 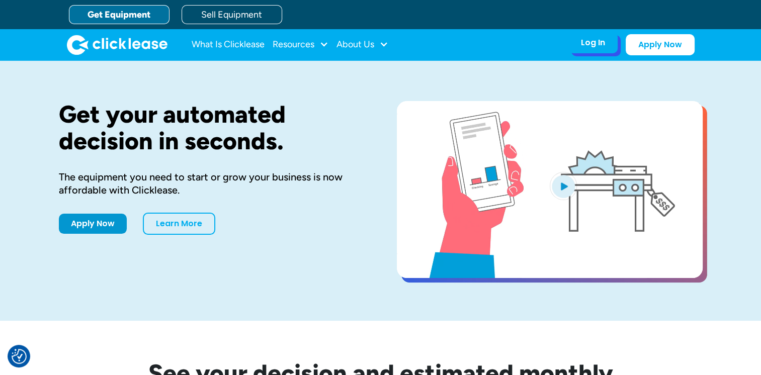 I want to click on a: Sell Equipment, so click(x=232, y=15).